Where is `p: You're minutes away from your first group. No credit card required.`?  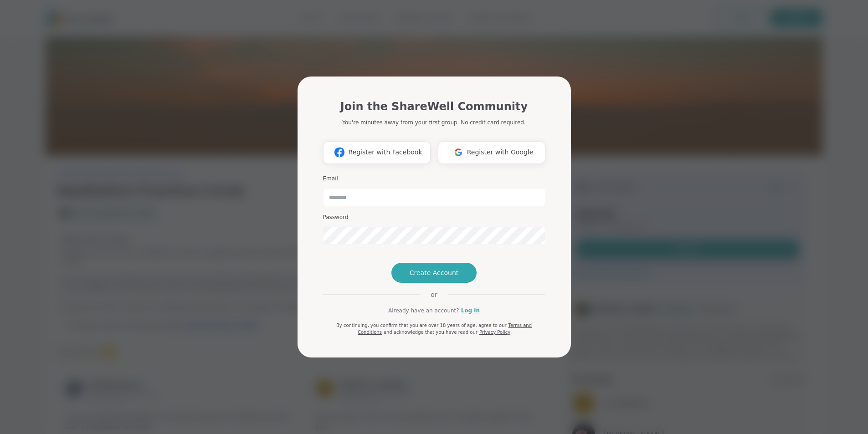
p: You're minutes away from your first group. No credit card required. is located at coordinates (434, 122).